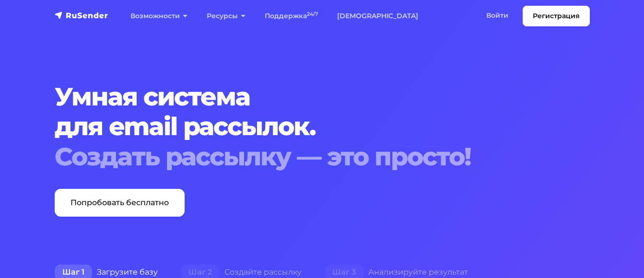  What do you see at coordinates (312, 14) in the screenshot?
I see `sup: 24/7` at bounding box center [312, 14].